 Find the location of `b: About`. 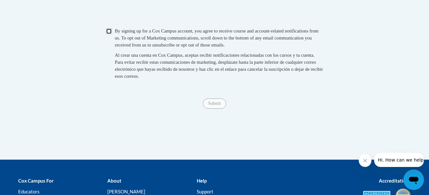

b: About is located at coordinates (114, 181).